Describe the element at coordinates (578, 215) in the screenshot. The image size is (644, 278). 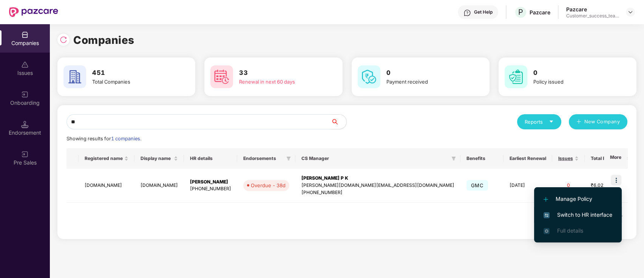
I see `span: Switch to HR interface` at that location.